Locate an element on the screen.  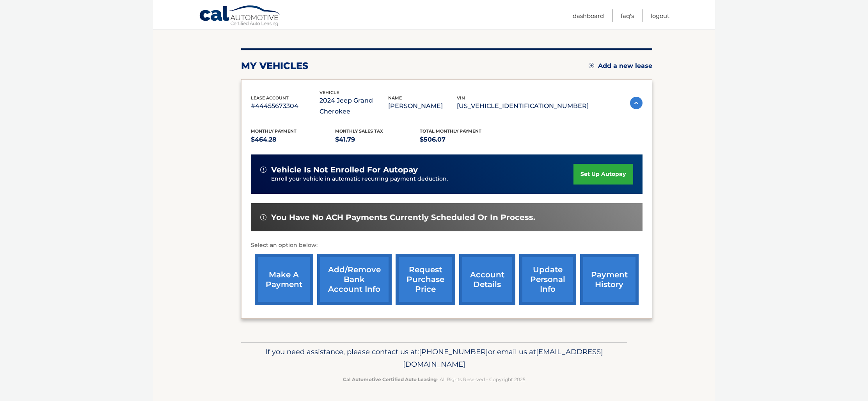
p: 2024 Jeep Grand Cherokee is located at coordinates (354, 106).